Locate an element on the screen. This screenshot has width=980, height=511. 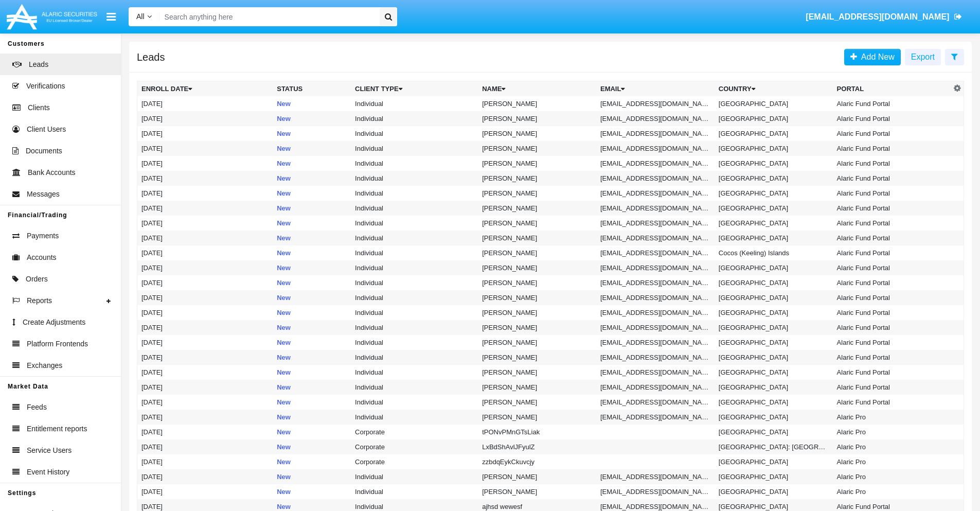
td: zzbdqEykCkuvcjy is located at coordinates (537, 461).